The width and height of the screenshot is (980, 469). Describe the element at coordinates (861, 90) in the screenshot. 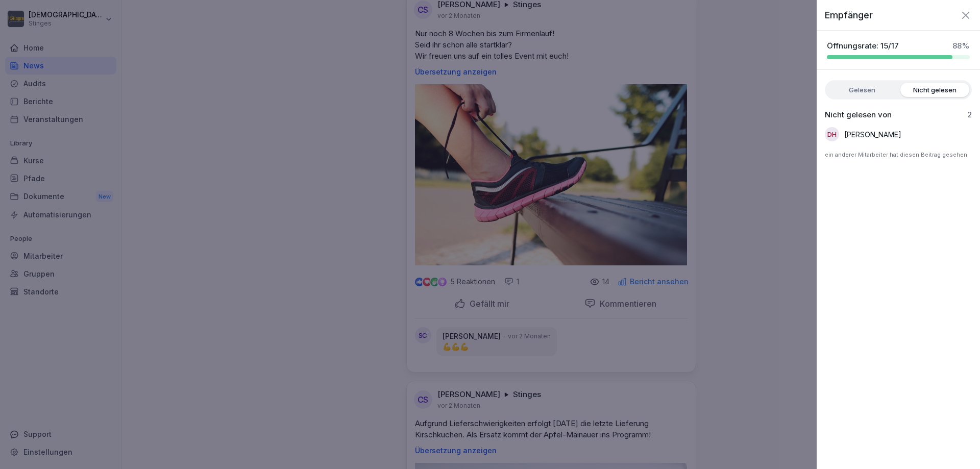

I see `label: Gelesen` at that location.